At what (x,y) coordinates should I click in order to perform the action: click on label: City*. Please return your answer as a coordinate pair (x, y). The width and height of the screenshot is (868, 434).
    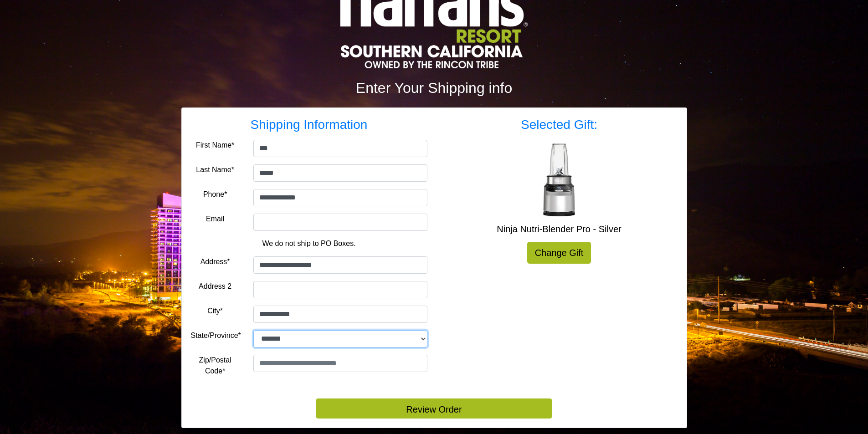
    Looking at the image, I should click on (215, 311).